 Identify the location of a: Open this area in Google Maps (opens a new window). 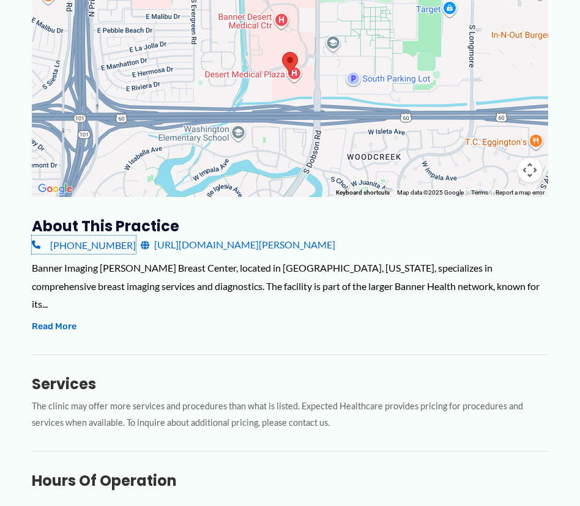
(55, 189).